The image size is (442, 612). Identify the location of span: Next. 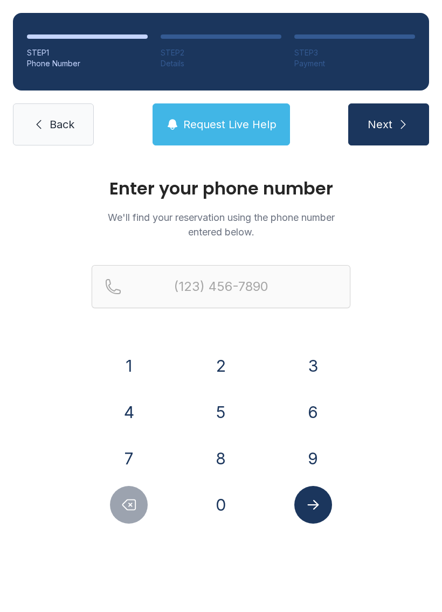
(380, 124).